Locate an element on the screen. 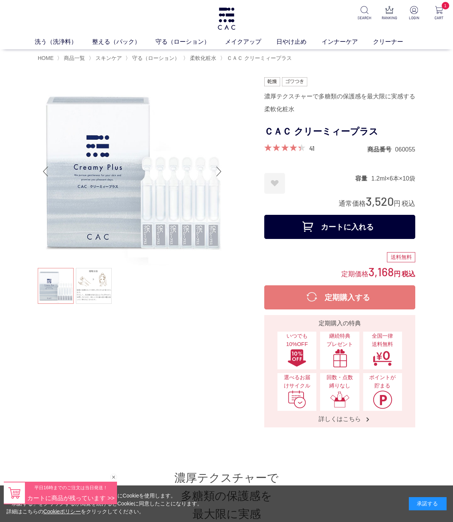 This screenshot has height=522, width=453. span: 1 is located at coordinates (445, 6).